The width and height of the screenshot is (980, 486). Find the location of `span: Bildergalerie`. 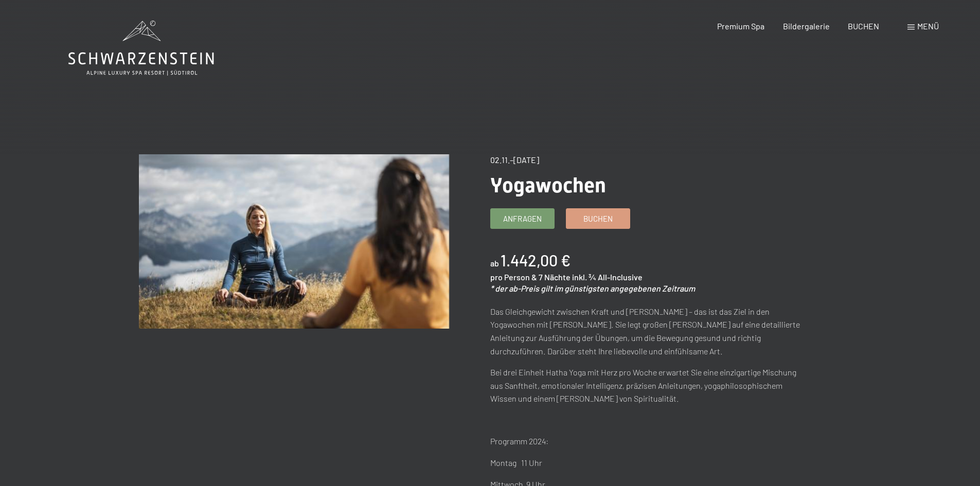

span: Bildergalerie is located at coordinates (807, 26).